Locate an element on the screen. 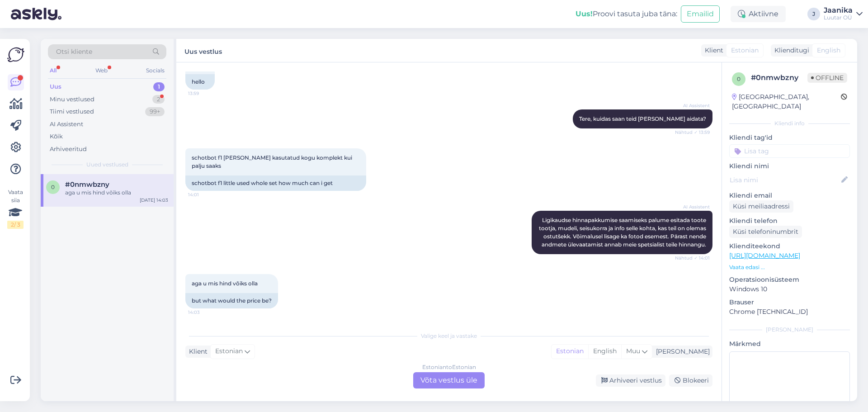 Image resolution: width=868 pixels, height=412 pixels. div: hello is located at coordinates (200, 82).